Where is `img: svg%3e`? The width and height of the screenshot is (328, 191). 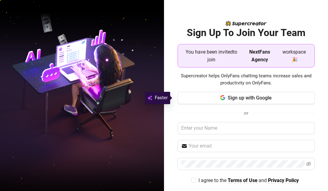 img: svg%3e is located at coordinates (150, 98).